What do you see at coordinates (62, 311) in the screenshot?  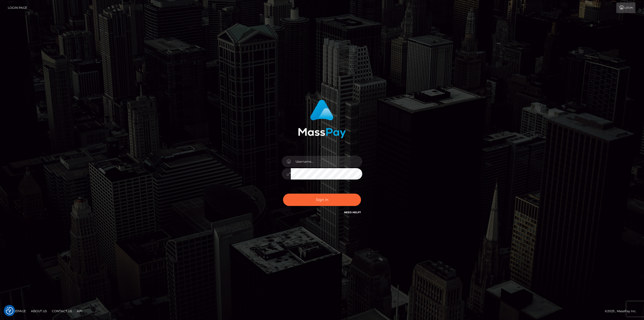 I see `a: Contact Us` at bounding box center [62, 311].